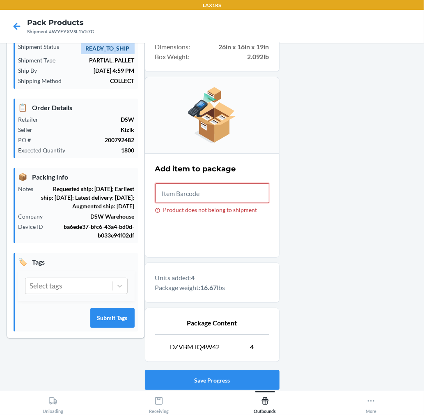  I want to click on p: 1800, so click(103, 150).